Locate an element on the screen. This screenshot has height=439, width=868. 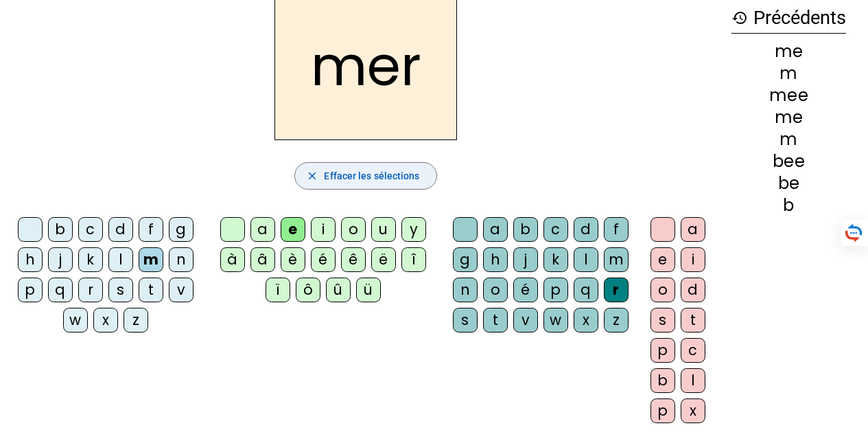
div: ü is located at coordinates (369, 290).